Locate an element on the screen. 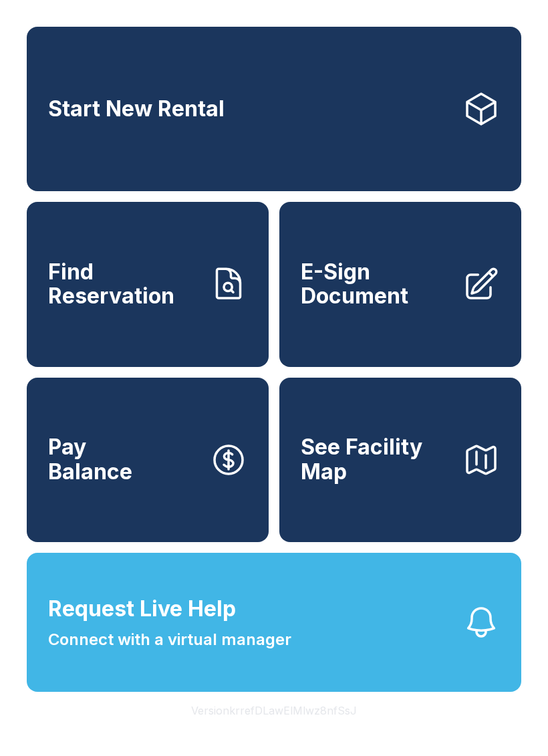  button: VersionkrrefDLawElMlwz8nfSsJ is located at coordinates (274, 710).